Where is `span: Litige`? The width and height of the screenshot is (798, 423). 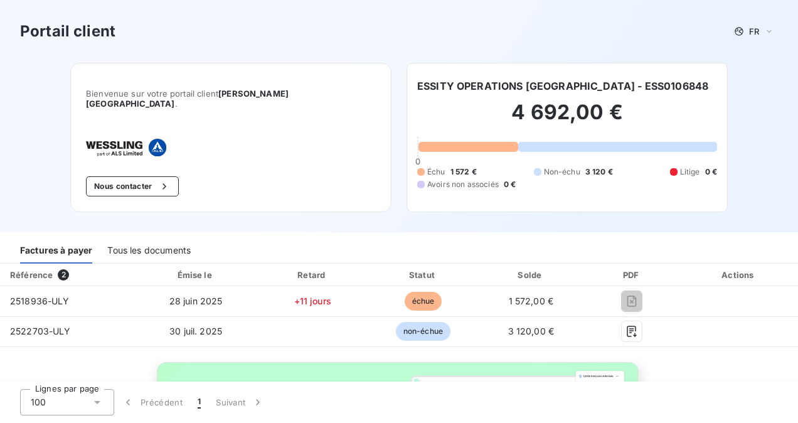 span: Litige is located at coordinates (690, 172).